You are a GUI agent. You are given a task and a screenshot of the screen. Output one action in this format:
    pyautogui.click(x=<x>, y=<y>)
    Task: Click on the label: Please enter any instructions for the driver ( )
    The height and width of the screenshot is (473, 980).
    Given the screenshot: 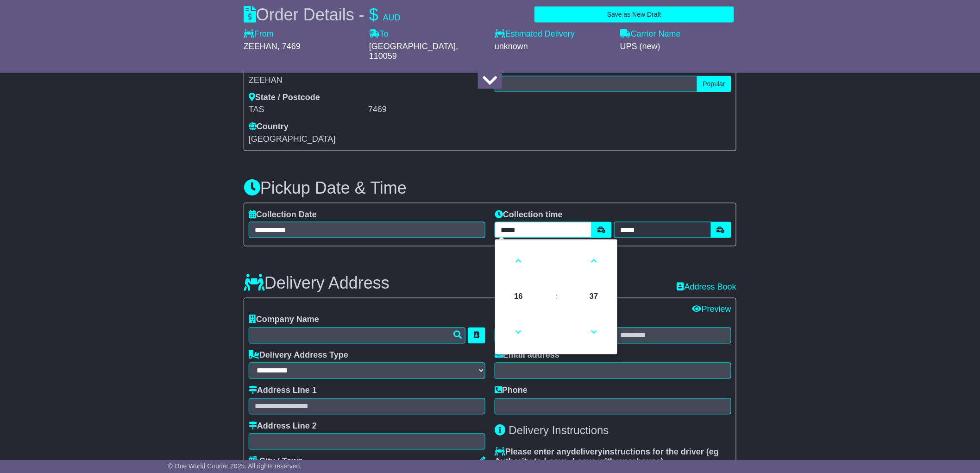 What is the action you would take?
    pyautogui.click(x=612, y=457)
    